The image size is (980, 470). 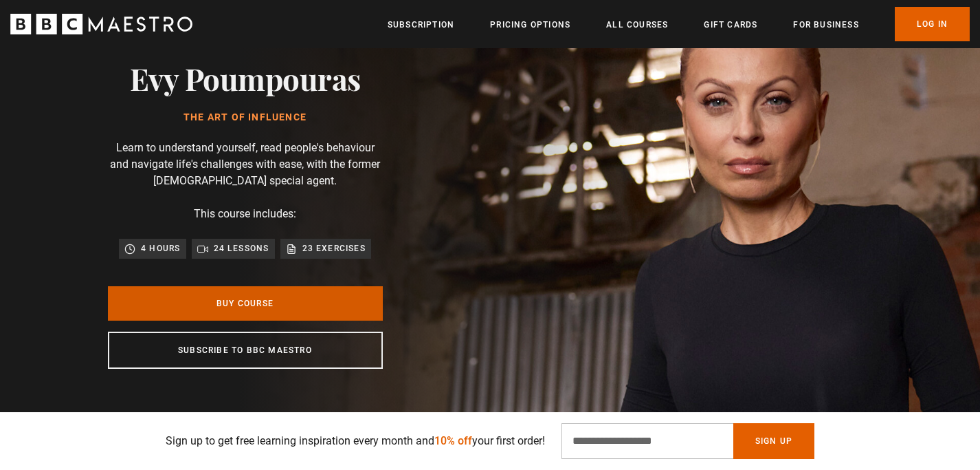 I want to click on h2: Evy Poumpouras, so click(x=245, y=78).